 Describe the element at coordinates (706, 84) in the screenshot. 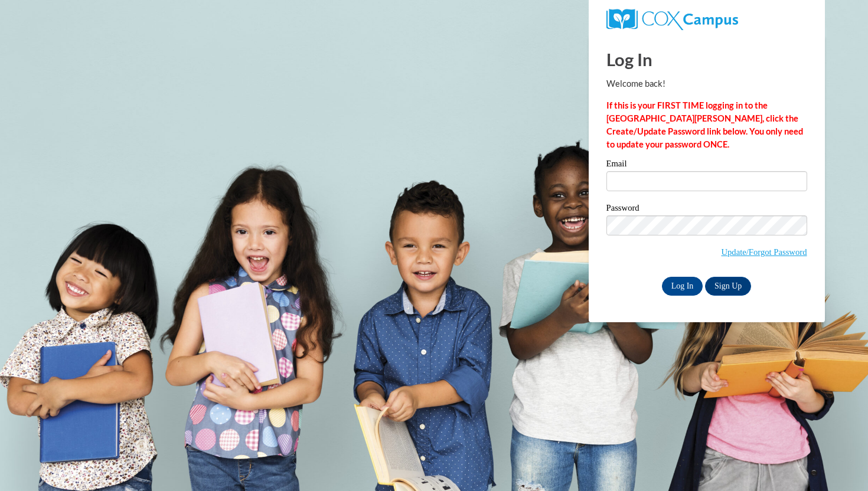

I see `p: Welcome back!` at that location.